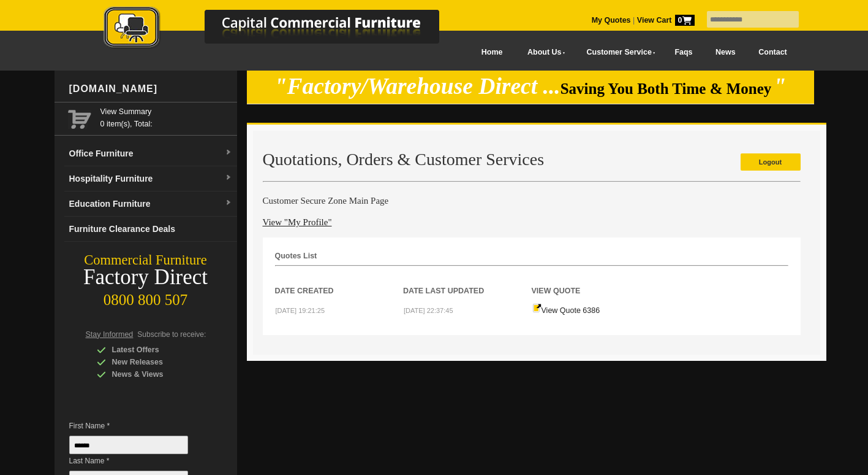 The image size is (868, 475). Describe the element at coordinates (284, 30) in the screenshot. I see `a: Capital Commercial Furniture Logo` at that location.